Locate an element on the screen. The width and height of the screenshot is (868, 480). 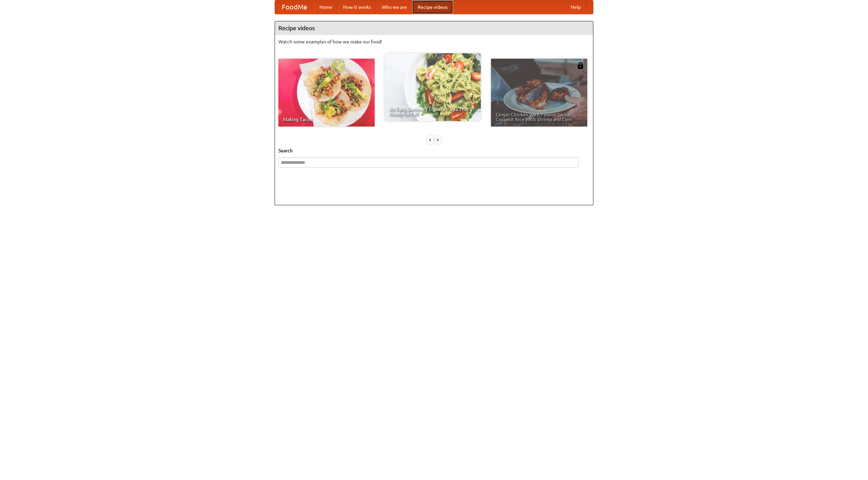
h5: Search is located at coordinates (434, 151).